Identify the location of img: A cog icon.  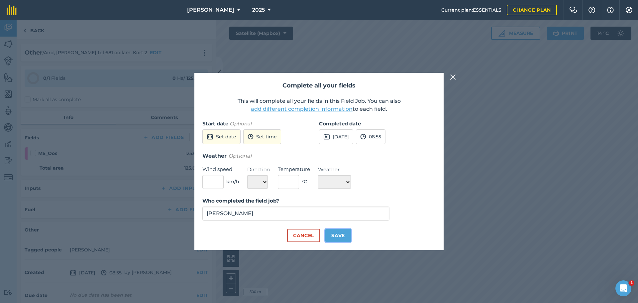
(629, 10).